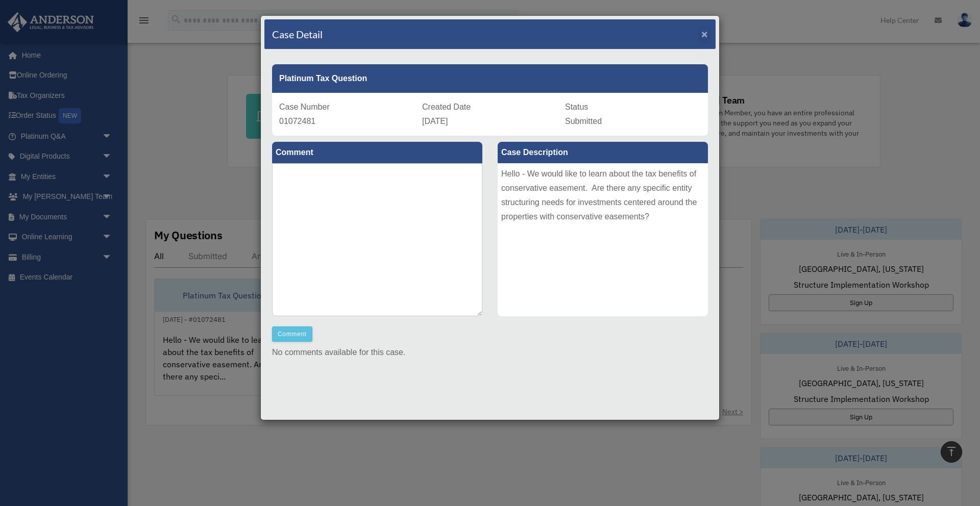 This screenshot has height=506, width=980. Describe the element at coordinates (490, 78) in the screenshot. I see `div: Platinum Tax Question` at that location.